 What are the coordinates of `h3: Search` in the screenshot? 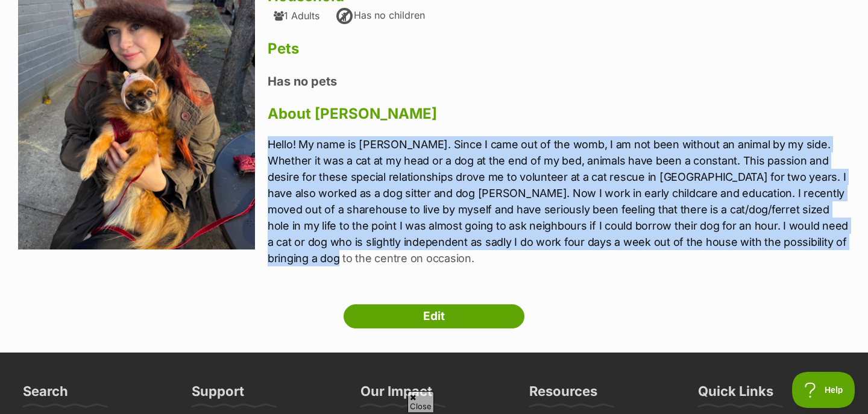 It's located at (45, 395).